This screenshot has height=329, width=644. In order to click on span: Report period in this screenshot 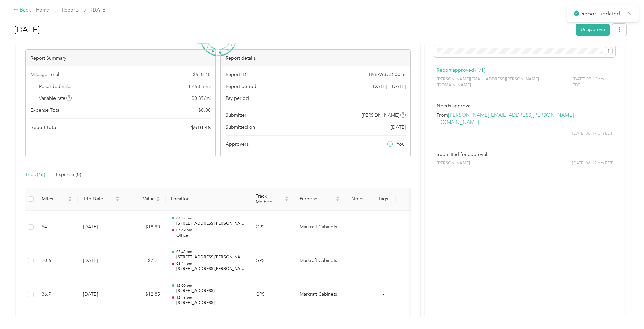, I will do `click(241, 86)`.